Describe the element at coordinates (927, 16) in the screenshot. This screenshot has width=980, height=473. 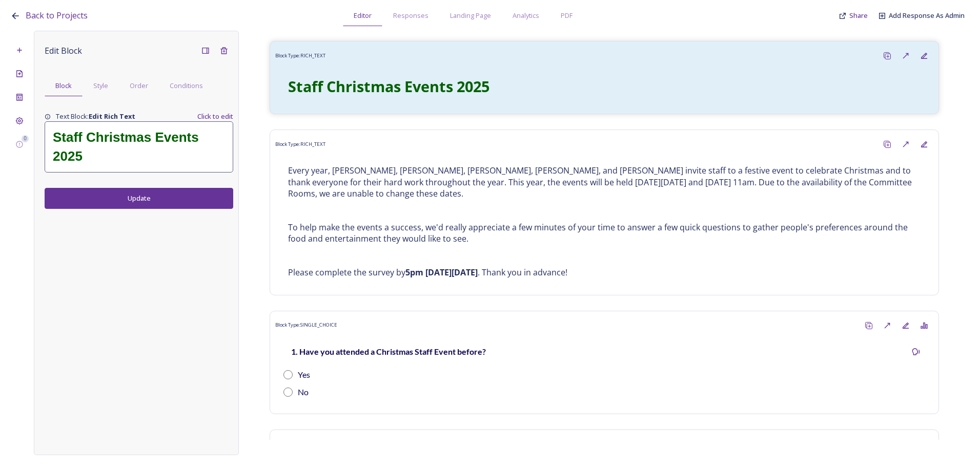
I see `a: Add Response As Admin` at that location.